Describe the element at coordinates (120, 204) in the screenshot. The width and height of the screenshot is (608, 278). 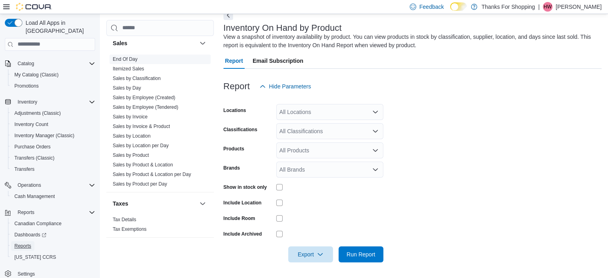
I see `h3: Taxes` at that location.